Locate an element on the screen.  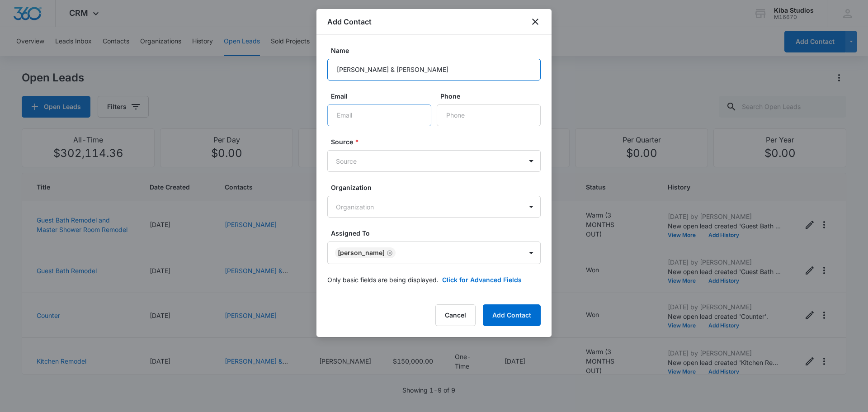
button: Cancel is located at coordinates (455, 315).